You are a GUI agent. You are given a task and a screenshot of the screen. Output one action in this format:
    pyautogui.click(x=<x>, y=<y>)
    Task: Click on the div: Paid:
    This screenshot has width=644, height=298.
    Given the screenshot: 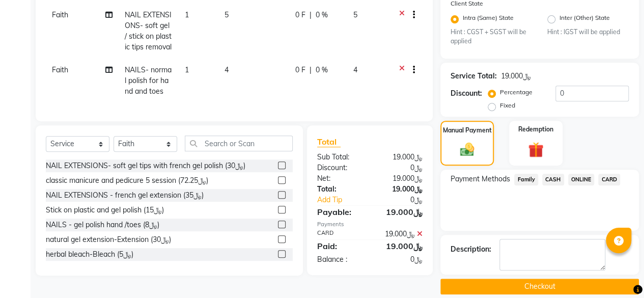 What is the action you would take?
    pyautogui.click(x=339, y=246)
    